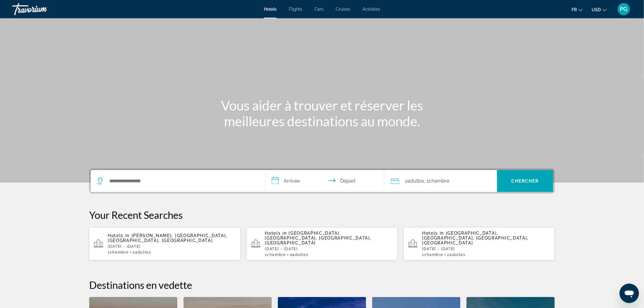  Describe the element at coordinates (319, 9) in the screenshot. I see `a: Cars` at that location.